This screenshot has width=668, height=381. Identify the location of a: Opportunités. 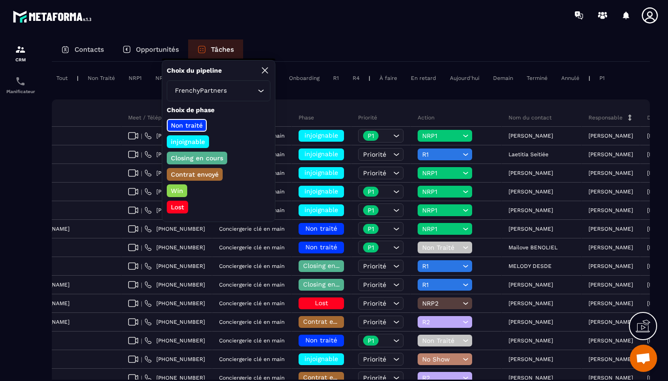
(150, 50).